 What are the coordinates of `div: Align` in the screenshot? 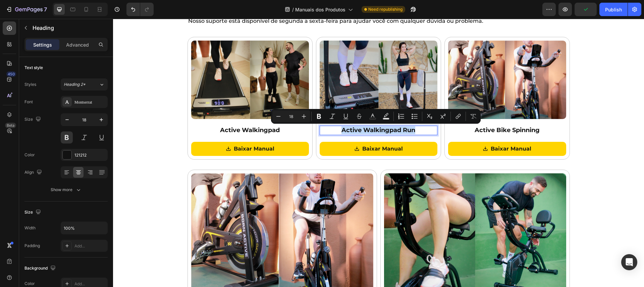 It's located at (34, 172).